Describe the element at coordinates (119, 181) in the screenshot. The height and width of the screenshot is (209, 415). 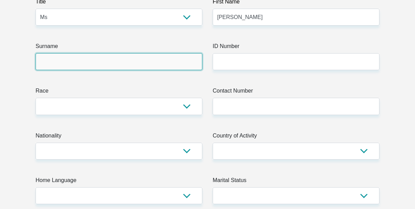
I see `label: Home Language` at that location.